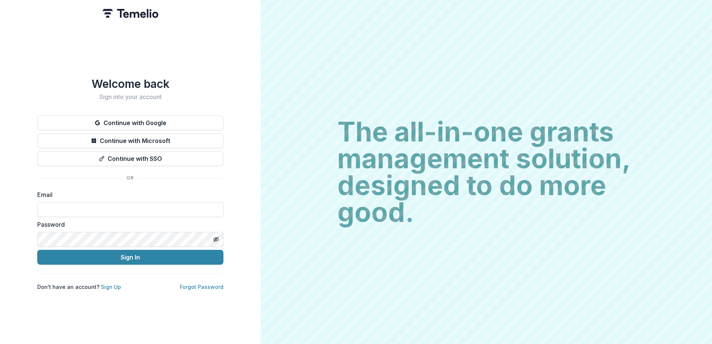 The height and width of the screenshot is (344, 712). I want to click on h1: Welcome back, so click(130, 84).